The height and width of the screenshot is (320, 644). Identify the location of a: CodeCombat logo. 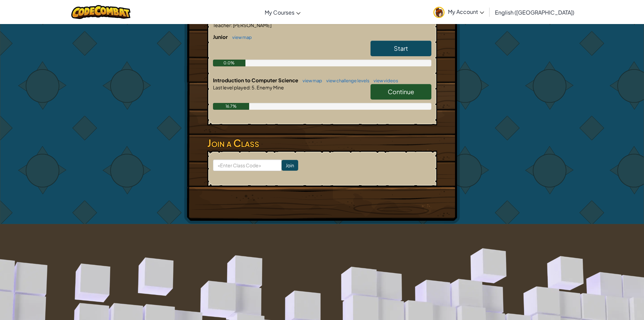
(101, 12).